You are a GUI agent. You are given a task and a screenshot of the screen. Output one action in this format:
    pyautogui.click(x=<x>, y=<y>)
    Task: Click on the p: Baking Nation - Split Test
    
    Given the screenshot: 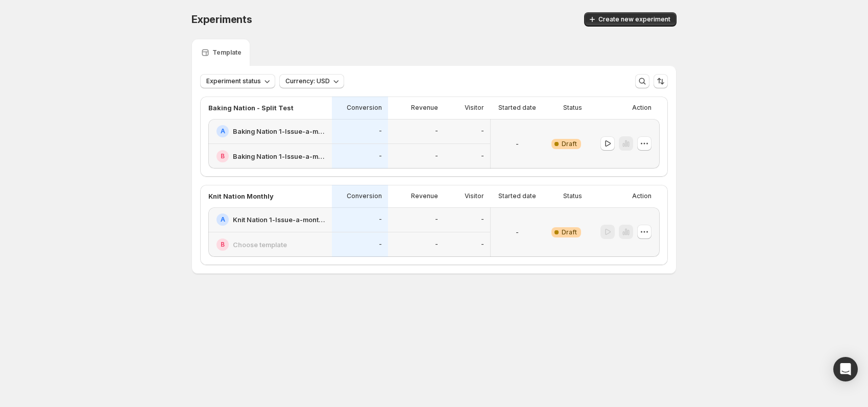 What is the action you would take?
    pyautogui.click(x=251, y=108)
    